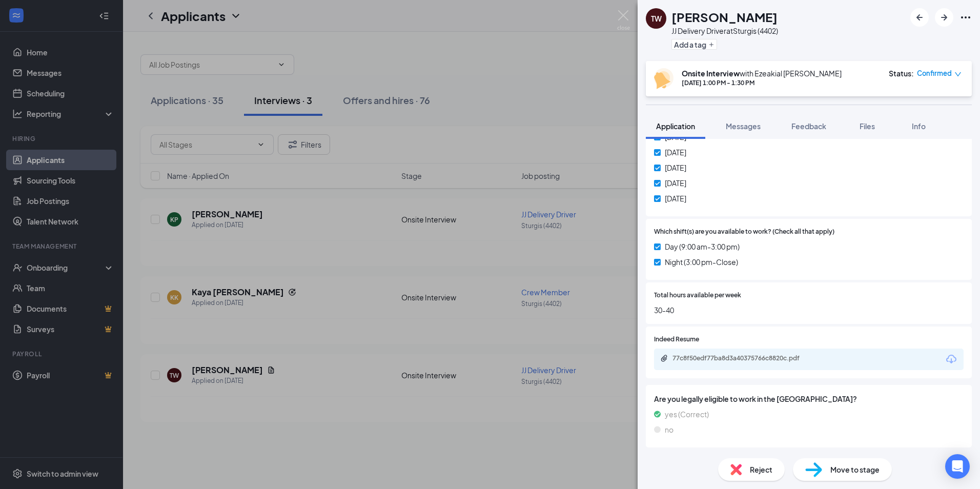 The width and height of the screenshot is (980, 489). I want to click on b: Onsite Interview, so click(710, 73).